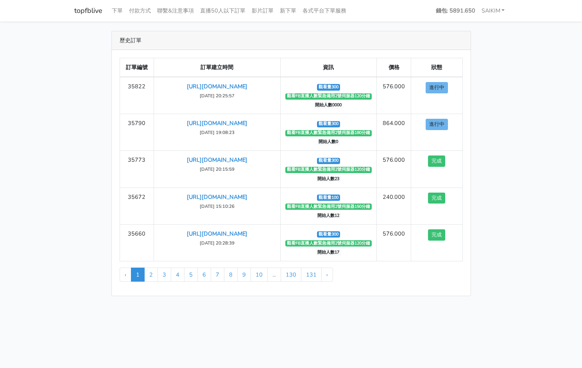 This screenshot has height=368, width=582. What do you see at coordinates (137, 95) in the screenshot?
I see `td: 35822` at bounding box center [137, 95].